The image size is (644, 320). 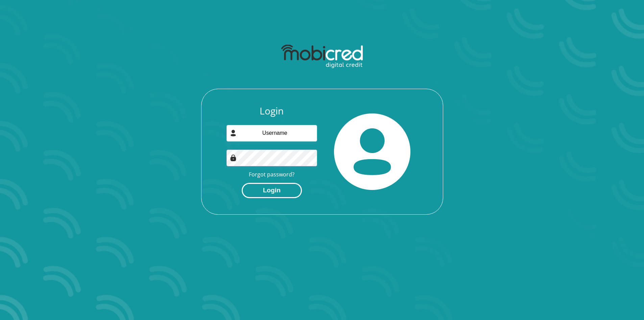 I want to click on img: Image, so click(x=233, y=158).